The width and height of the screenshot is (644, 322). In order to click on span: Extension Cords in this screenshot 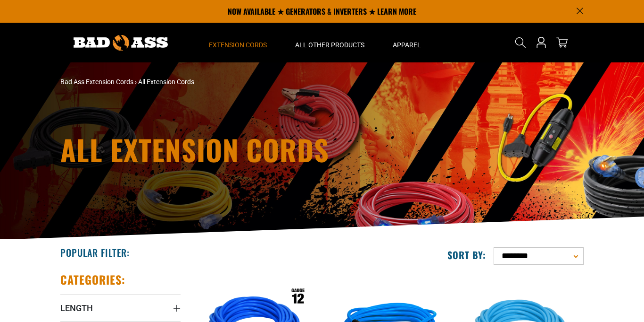, I will do `click(238, 45)`.